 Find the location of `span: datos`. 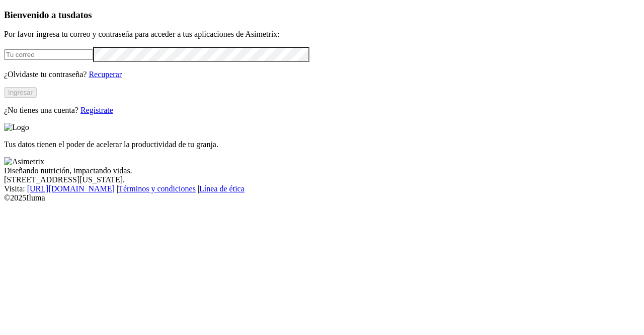

span: datos is located at coordinates (81, 15).